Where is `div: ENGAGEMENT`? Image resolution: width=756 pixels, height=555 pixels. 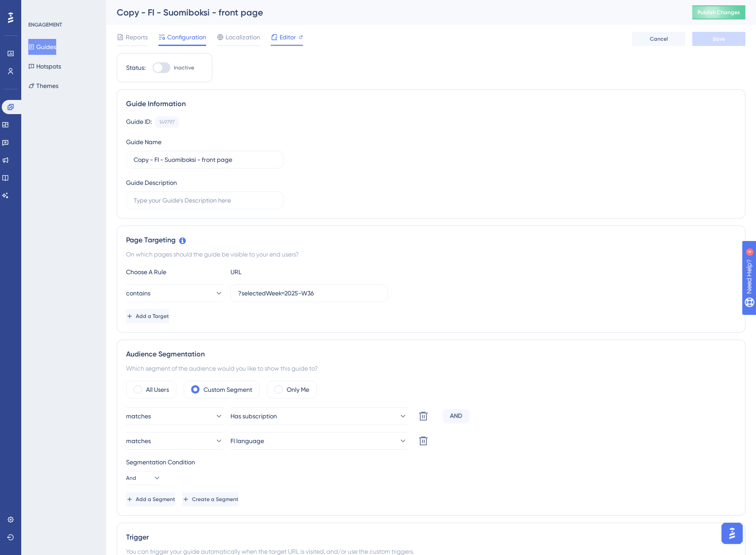 div: ENGAGEMENT is located at coordinates (45, 25).